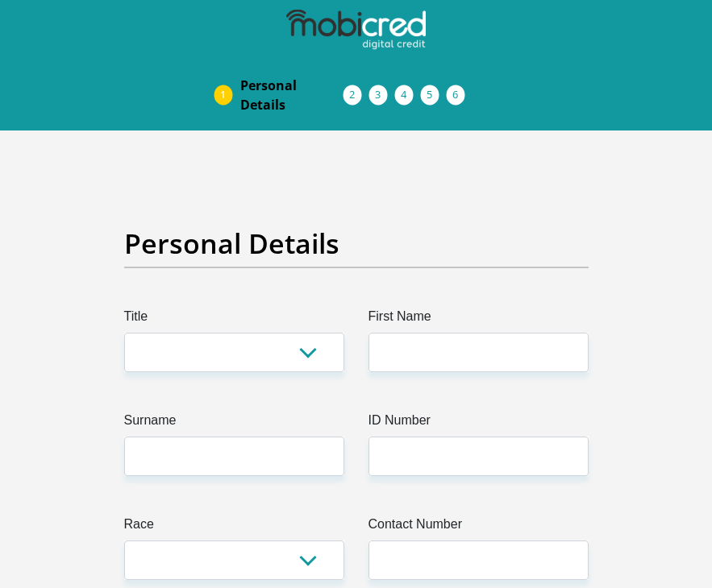 This screenshot has height=588, width=712. I want to click on h2: Personal Details, so click(356, 243).